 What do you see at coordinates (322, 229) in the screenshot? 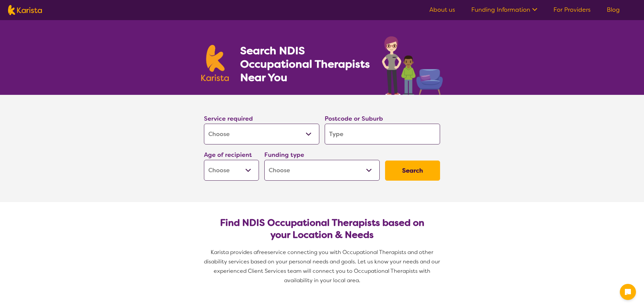
I see `h2: Find NDIS Occupational Therapists based on your Location & Needs` at bounding box center [322, 229].